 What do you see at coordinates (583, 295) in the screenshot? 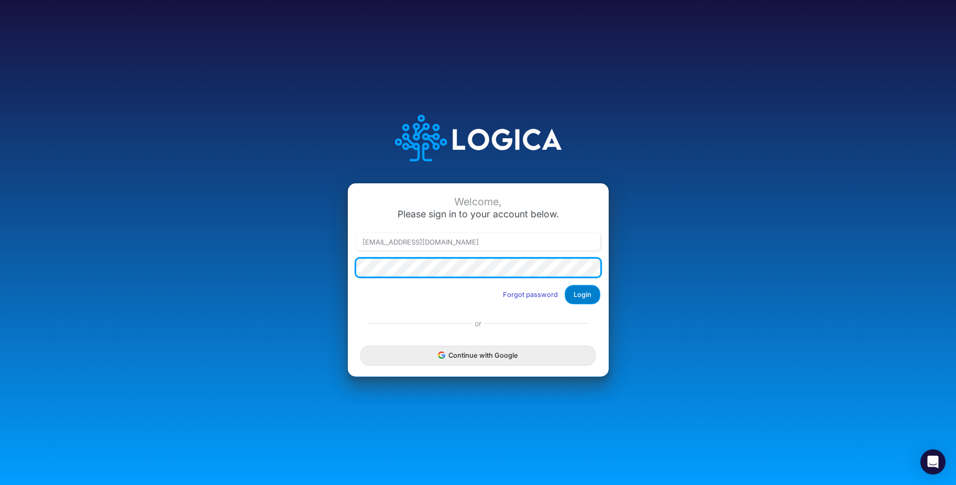
I see `button: Login` at bounding box center [583, 295].